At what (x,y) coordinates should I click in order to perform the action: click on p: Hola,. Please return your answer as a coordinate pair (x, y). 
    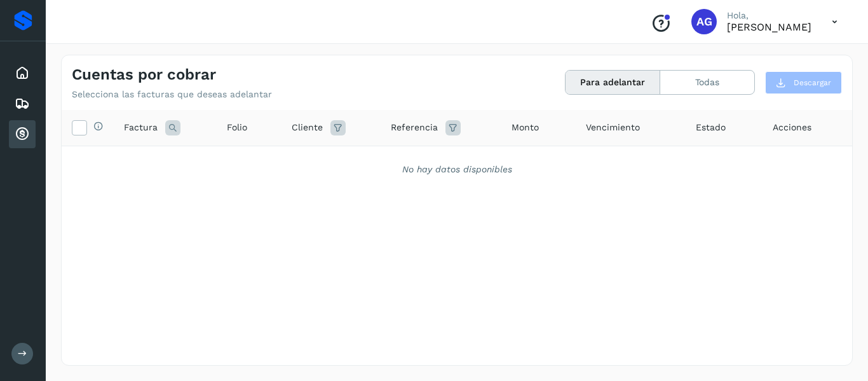
    Looking at the image, I should click on (769, 15).